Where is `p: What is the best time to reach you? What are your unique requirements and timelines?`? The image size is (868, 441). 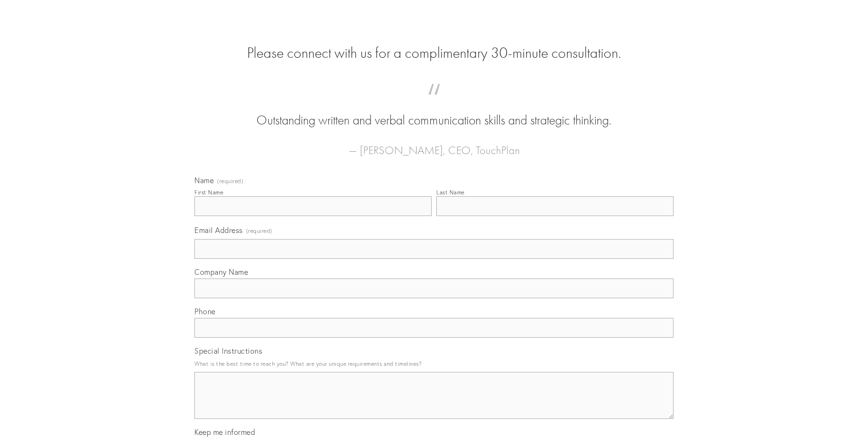
p: What is the best time to reach you? What are your unique requirements and timelines? is located at coordinates (434, 364).